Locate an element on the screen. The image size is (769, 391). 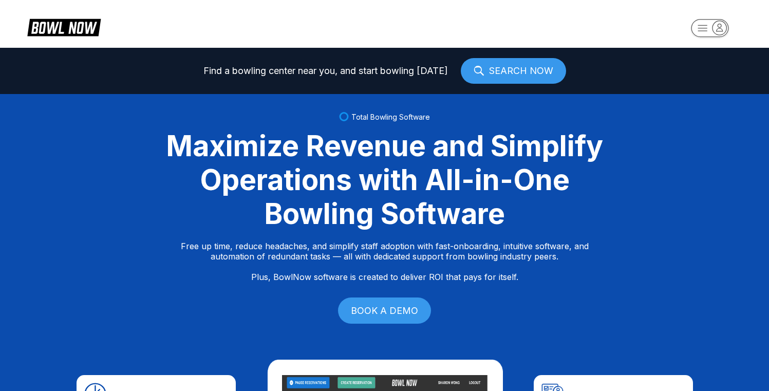
a: BOOK A DEMO is located at coordinates (384, 310).